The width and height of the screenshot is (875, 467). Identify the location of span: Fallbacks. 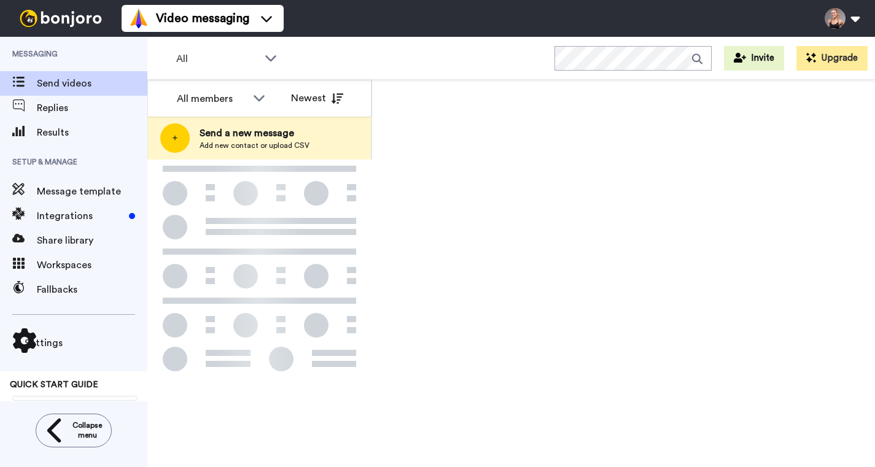
(92, 290).